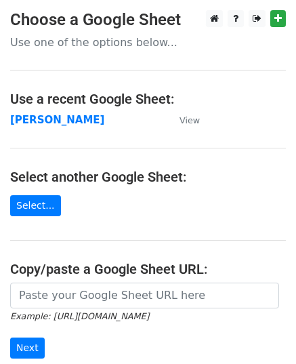 The width and height of the screenshot is (296, 364). What do you see at coordinates (148, 269) in the screenshot?
I see `h4: Copy/paste a Google Sheet URL:` at bounding box center [148, 269].